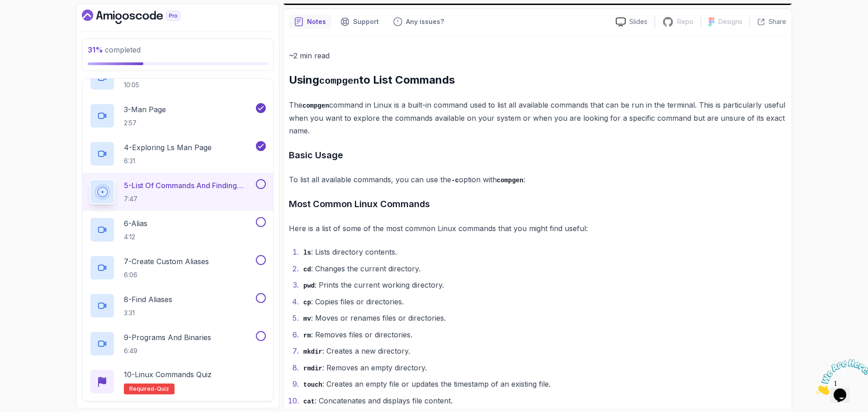 The width and height of the screenshot is (868, 412). Describe the element at coordinates (419, 22) in the screenshot. I see `button: Feedback button` at that location.